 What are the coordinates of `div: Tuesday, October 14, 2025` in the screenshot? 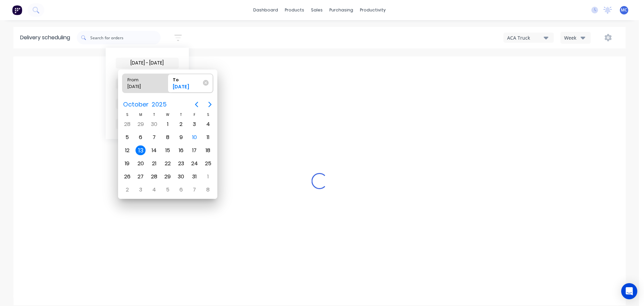 It's located at (154, 151).